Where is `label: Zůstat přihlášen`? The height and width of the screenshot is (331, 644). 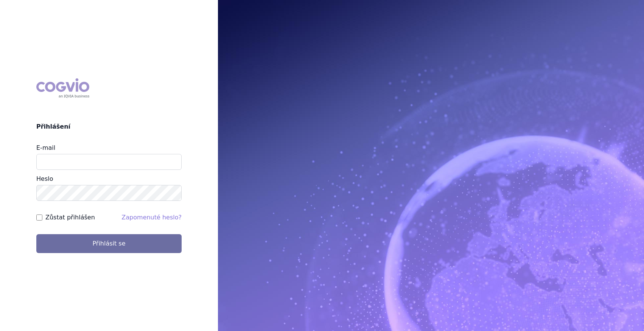
label: Zůstat přihlášen is located at coordinates (70, 217).